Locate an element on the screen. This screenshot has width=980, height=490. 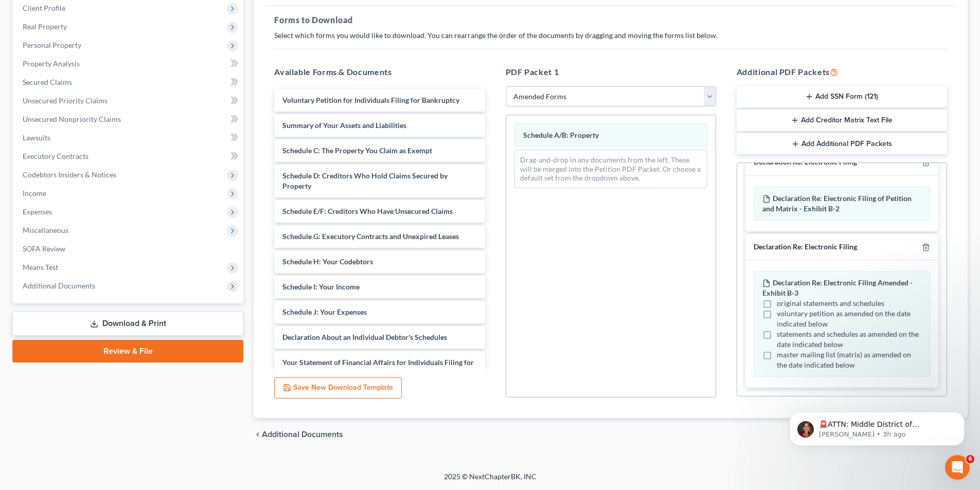
span: voluntary petition as amended on the date indicated below is located at coordinates (843, 318).